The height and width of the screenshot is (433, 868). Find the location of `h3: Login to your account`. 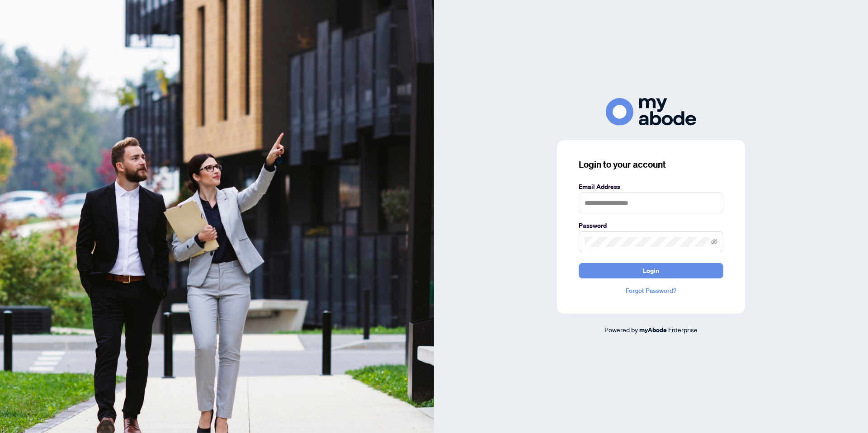

h3: Login to your account is located at coordinates (650, 165).